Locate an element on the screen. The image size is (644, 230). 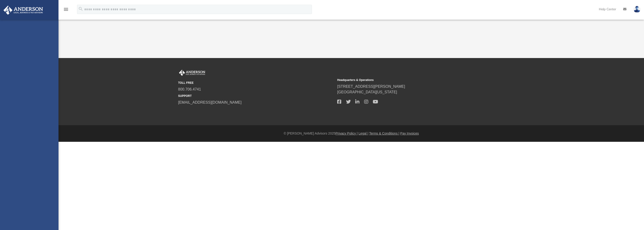
a: Privacy Policy | is located at coordinates (347, 133).